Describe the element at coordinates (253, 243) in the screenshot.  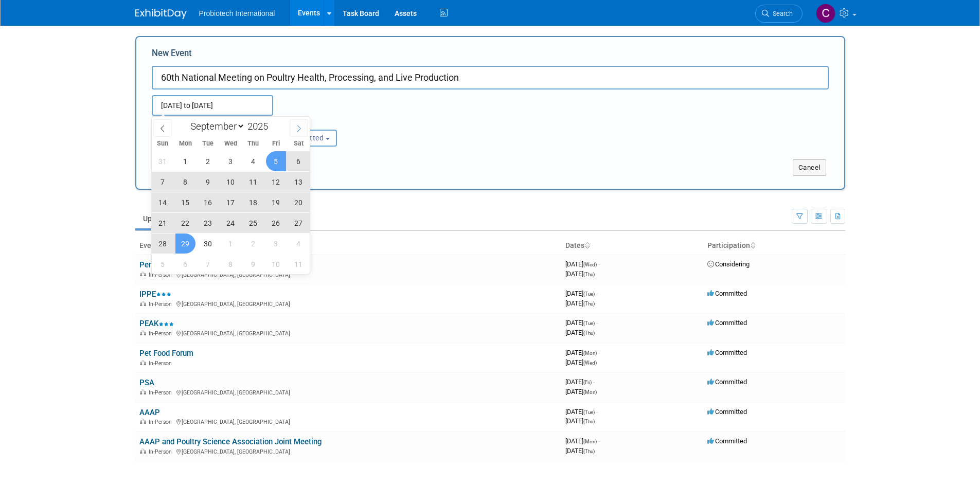
I see `span: October 2, 2025` at that location.